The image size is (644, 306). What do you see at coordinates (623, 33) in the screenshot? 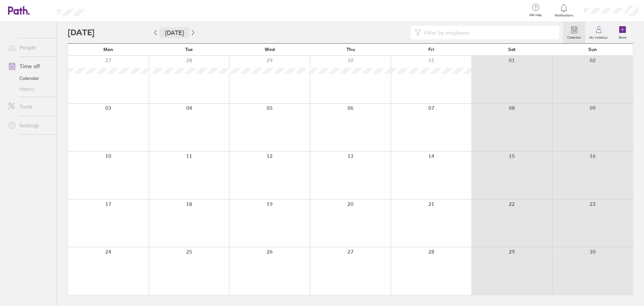
I see `a: Book` at bounding box center [623, 33].